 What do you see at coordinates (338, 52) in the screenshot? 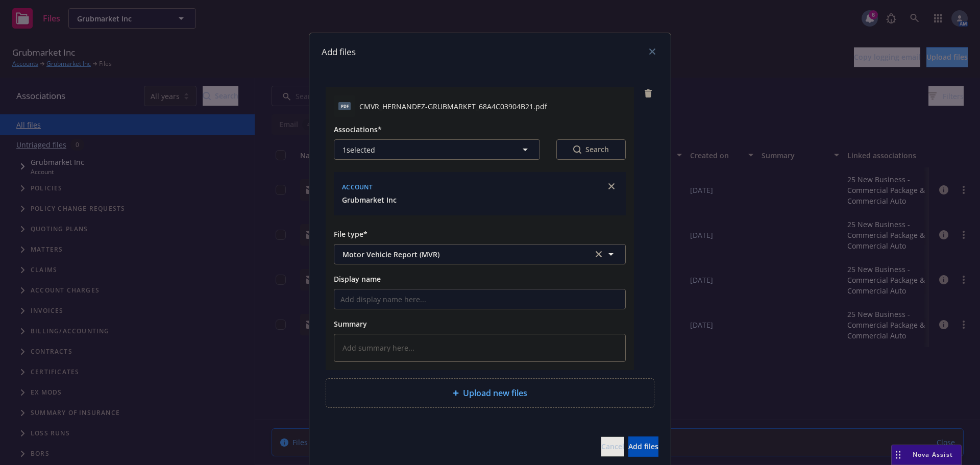
I see `h1: Add files` at bounding box center [338, 52].